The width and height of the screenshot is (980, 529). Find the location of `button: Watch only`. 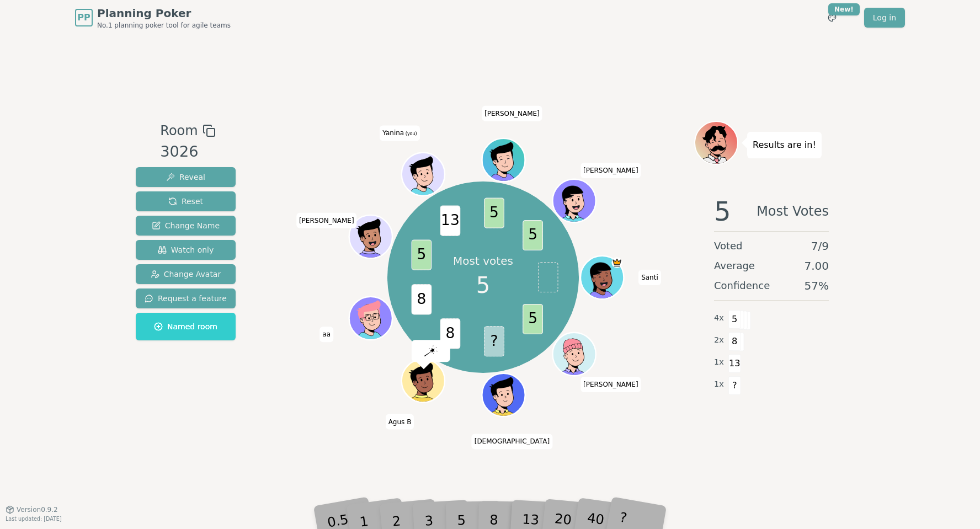

button: Watch only is located at coordinates (186, 250).